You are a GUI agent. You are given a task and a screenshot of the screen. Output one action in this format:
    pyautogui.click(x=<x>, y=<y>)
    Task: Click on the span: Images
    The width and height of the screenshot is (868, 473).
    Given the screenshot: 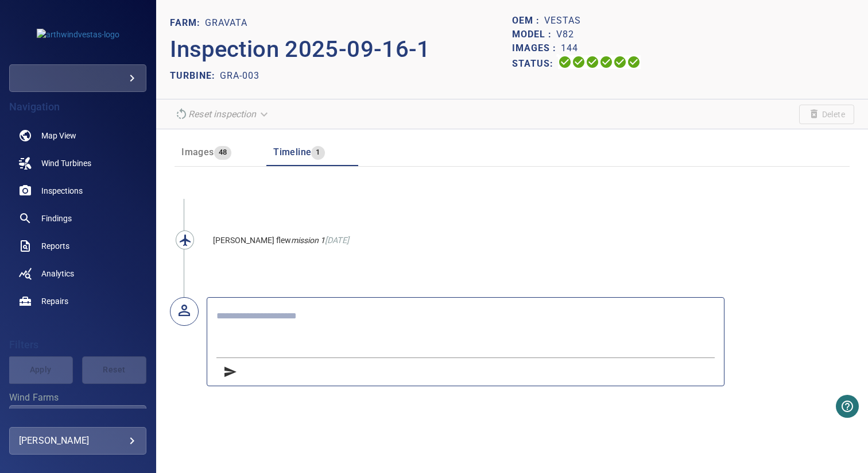 What is the action you would take?
    pyautogui.click(x=198, y=152)
    